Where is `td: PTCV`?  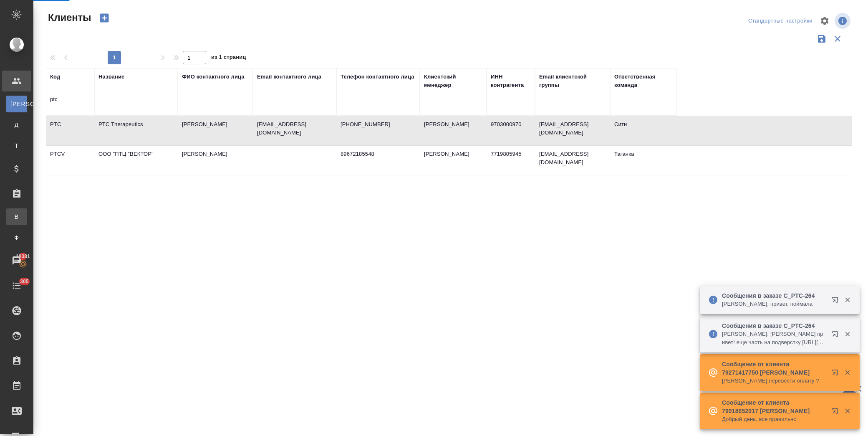
td: PTCV is located at coordinates (70, 160).